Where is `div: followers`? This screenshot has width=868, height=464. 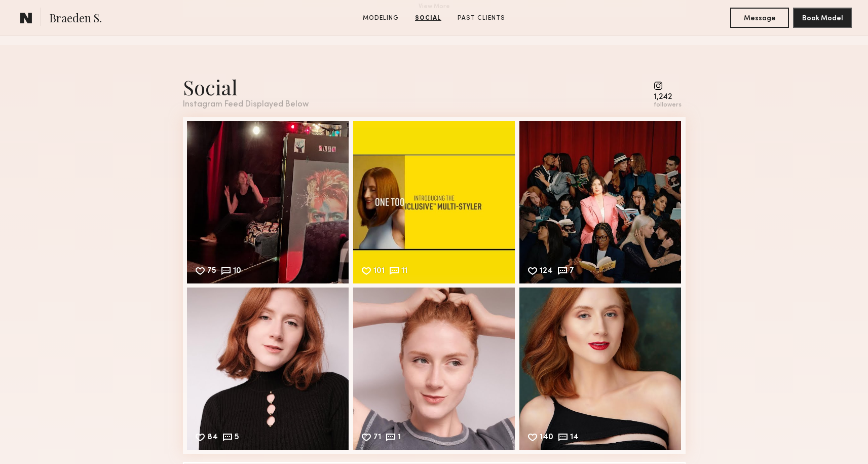 div: followers is located at coordinates (667, 105).